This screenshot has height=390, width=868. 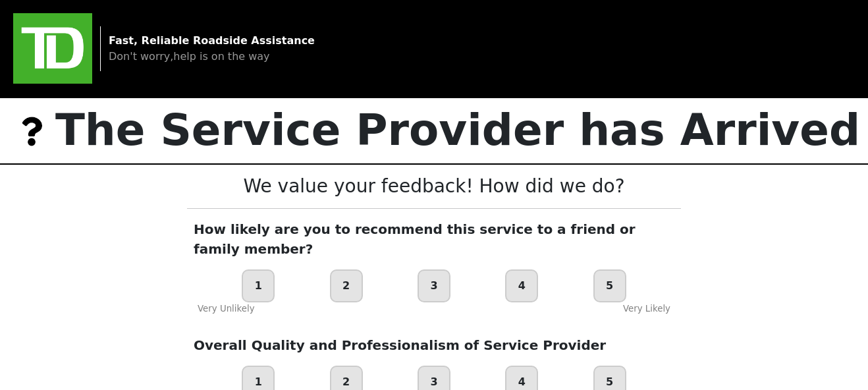 I want to click on div: 3, so click(x=434, y=285).